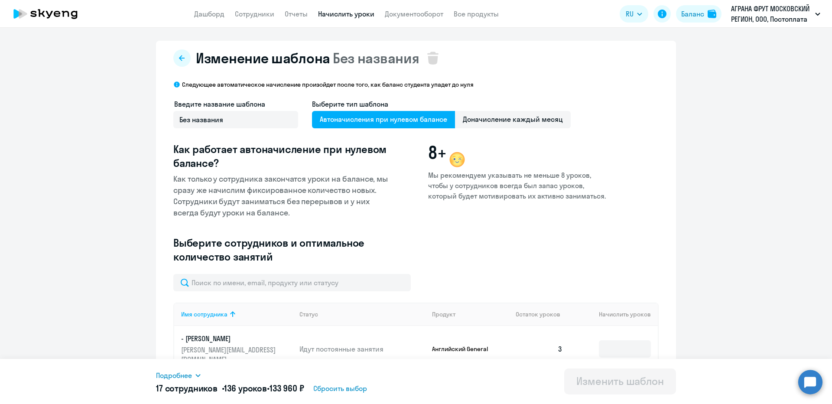 This screenshot has height=404, width=832. Describe the element at coordinates (698, 14) in the screenshot. I see `button: Балансbalance` at that location.